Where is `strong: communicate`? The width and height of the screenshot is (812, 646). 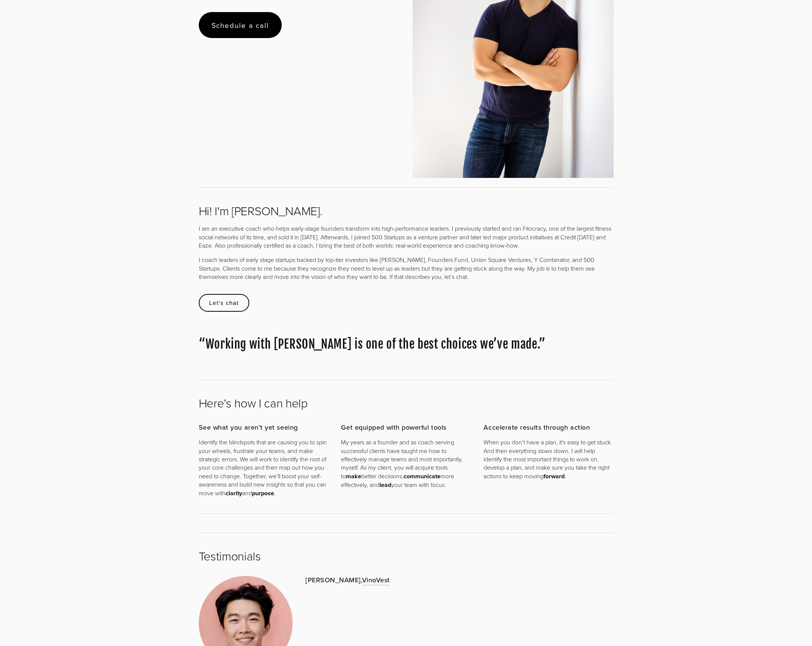 strong: communicate is located at coordinates (422, 477).